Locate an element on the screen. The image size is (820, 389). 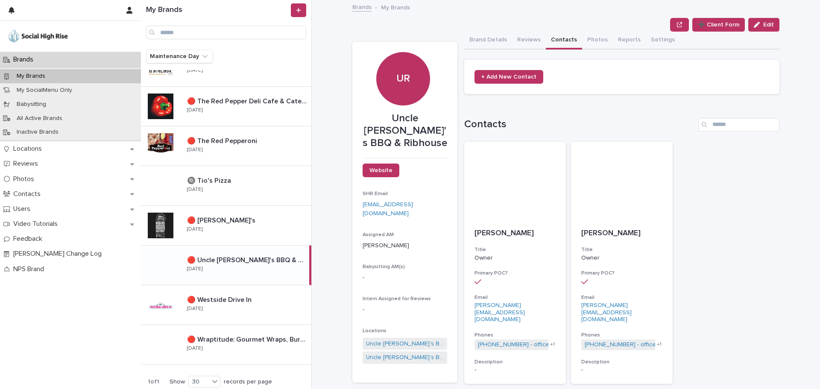
button: Reviews is located at coordinates (529, 41).